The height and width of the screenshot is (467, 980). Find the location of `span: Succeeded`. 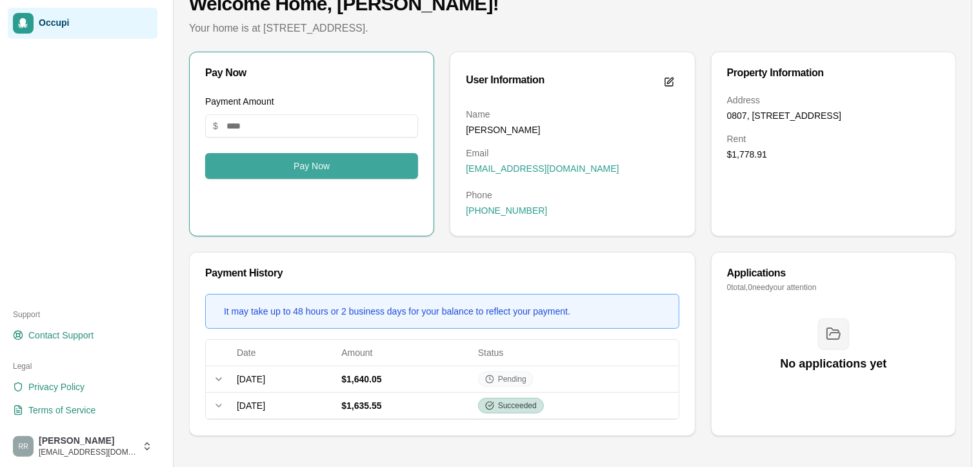

span: Succeeded is located at coordinates (517, 405).